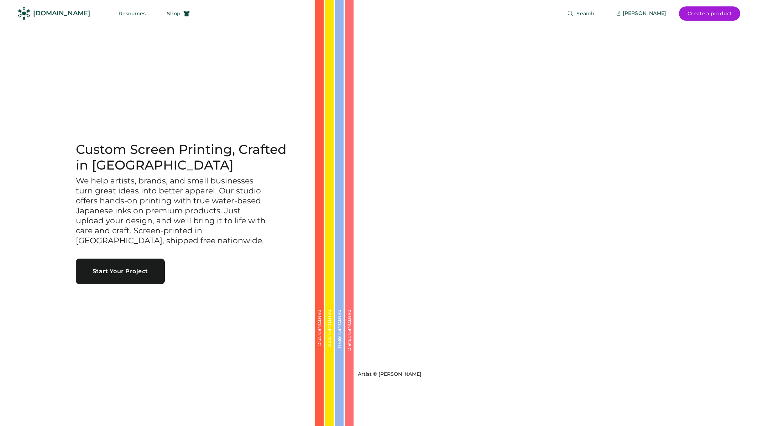 Image resolution: width=758 pixels, height=426 pixels. What do you see at coordinates (581, 14) in the screenshot?
I see `button: Search` at bounding box center [581, 14].